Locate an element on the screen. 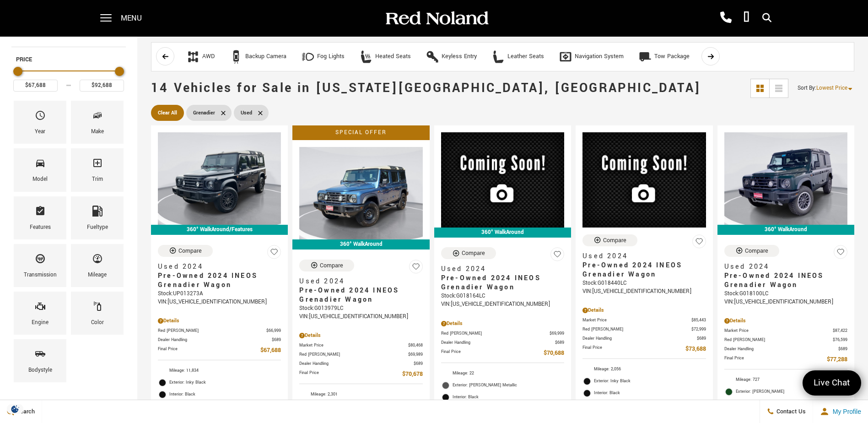 The image size is (868, 423). span: $66,999 is located at coordinates (273, 330).